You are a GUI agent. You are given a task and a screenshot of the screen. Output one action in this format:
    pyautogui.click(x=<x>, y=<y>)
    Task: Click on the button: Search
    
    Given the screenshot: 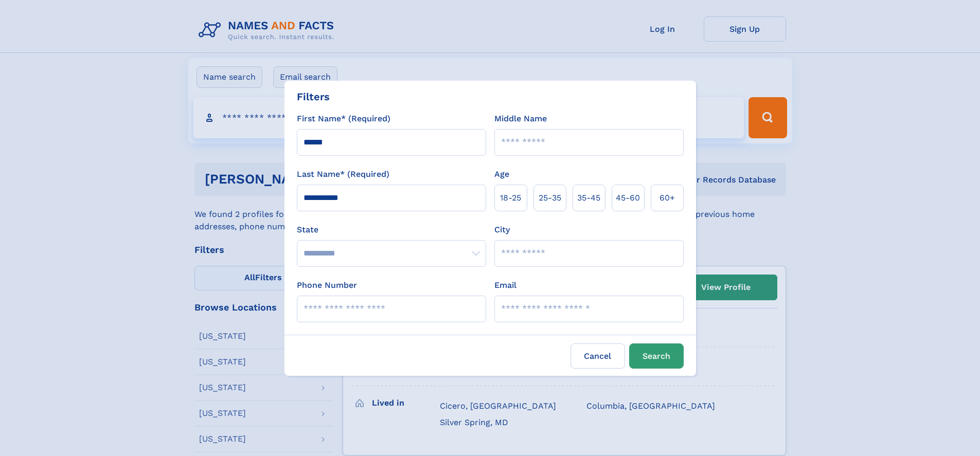 What is the action you would take?
    pyautogui.click(x=656, y=356)
    